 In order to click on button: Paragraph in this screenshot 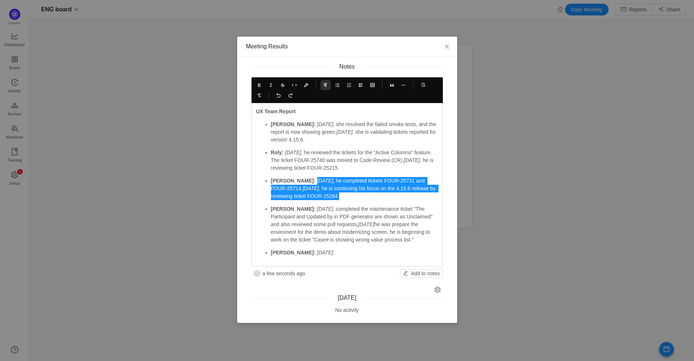, I will do `click(326, 85)`.